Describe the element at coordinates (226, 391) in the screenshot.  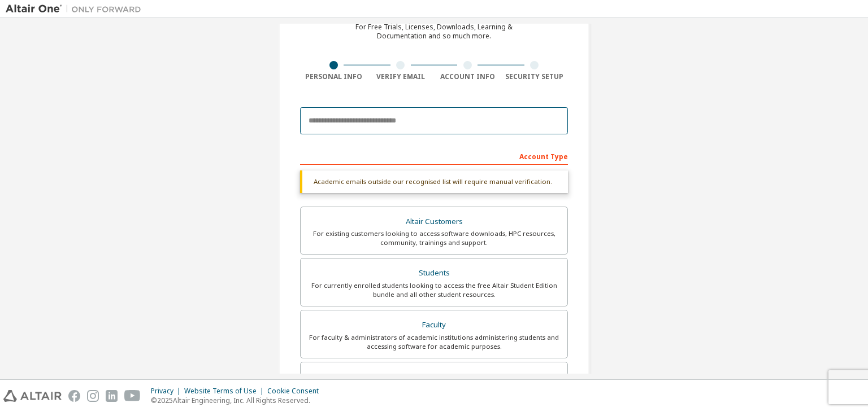
I see `div: Website Terms of Use` at that location.